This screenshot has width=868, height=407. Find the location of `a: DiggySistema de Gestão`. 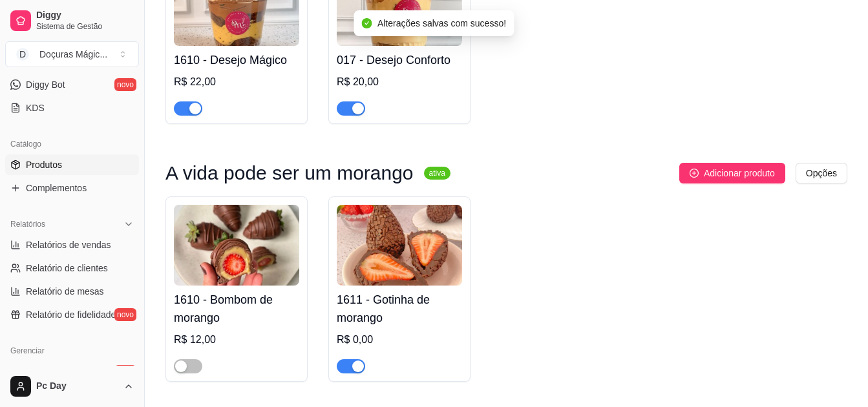

a: DiggySistema de Gestão is located at coordinates (72, 21).